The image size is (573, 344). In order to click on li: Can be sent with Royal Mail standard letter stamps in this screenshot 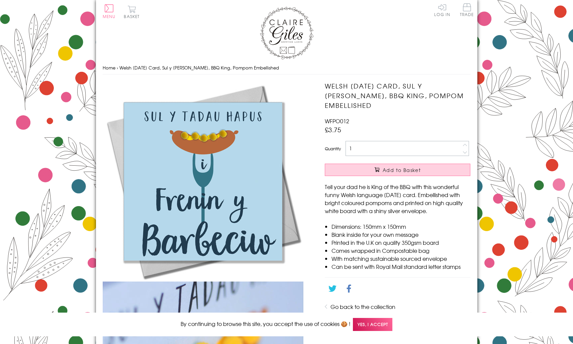, I will do `click(400, 267)`.